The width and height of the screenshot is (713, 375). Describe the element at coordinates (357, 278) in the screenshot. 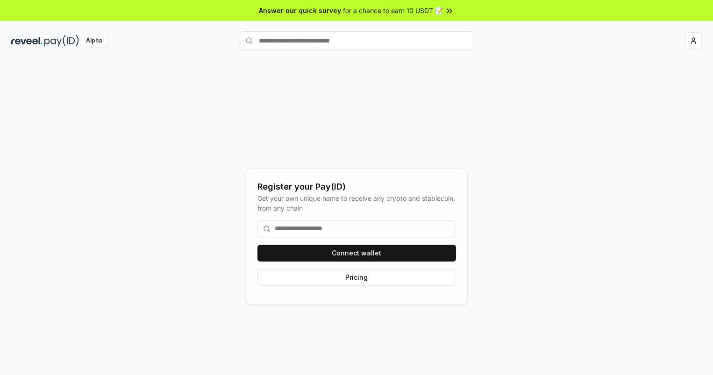

I see `button: Pricing` at that location.